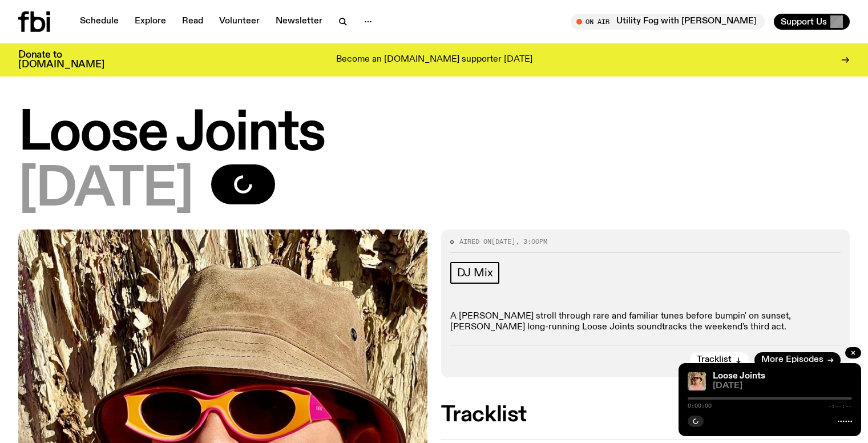  What do you see at coordinates (811, 22) in the screenshot?
I see `button: Support Us` at bounding box center [811, 22].